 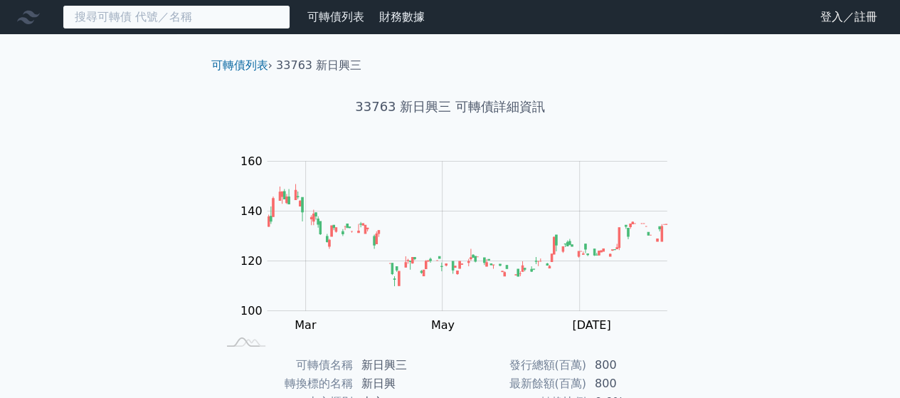 I want to click on input: 搜尋可轉債 代號／名稱, so click(x=176, y=17).